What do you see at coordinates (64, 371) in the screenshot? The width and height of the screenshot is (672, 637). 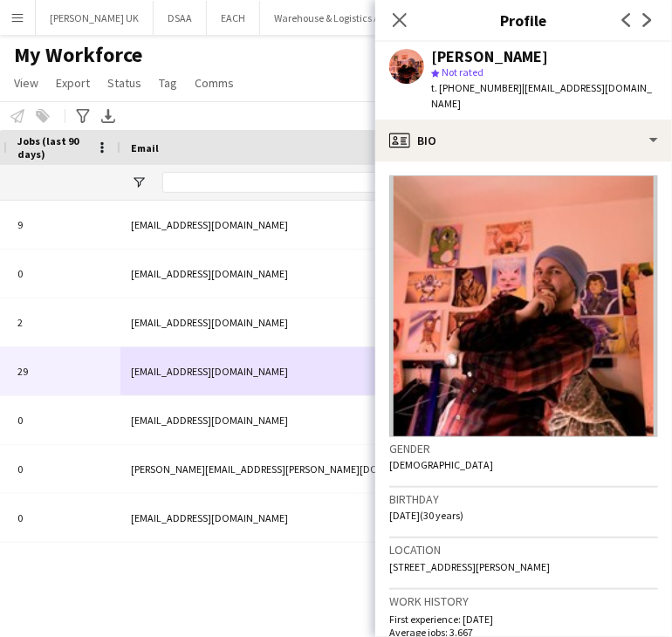 I see `div: 29` at bounding box center [64, 371].